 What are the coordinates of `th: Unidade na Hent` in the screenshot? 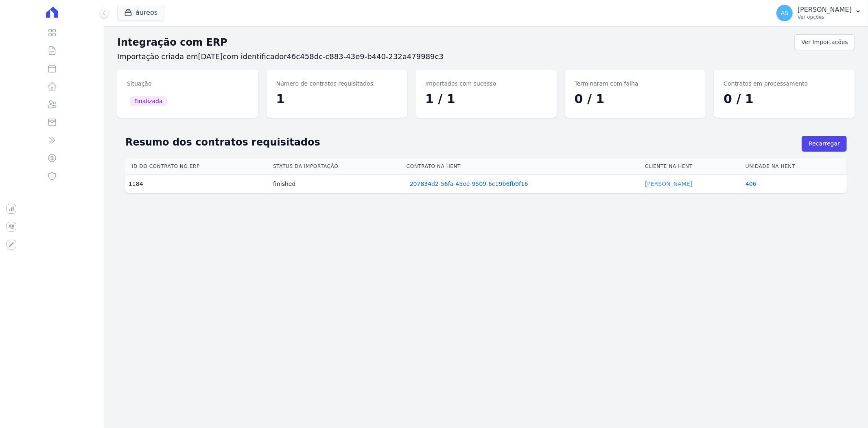 It's located at (794, 166).